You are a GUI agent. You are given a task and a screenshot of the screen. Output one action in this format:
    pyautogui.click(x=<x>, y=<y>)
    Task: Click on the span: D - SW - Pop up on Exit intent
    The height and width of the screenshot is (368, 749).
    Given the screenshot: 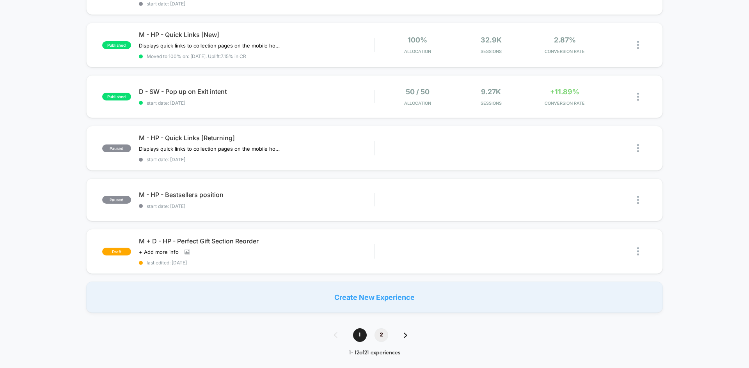 What is the action you would take?
    pyautogui.click(x=256, y=92)
    